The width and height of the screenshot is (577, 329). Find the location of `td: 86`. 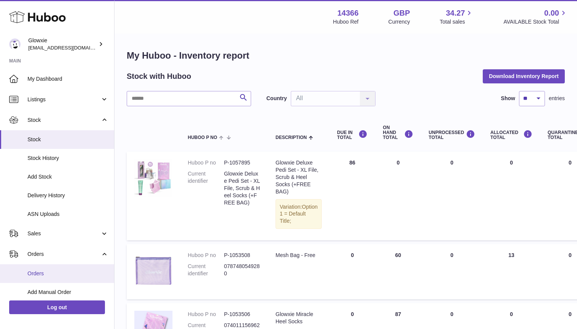

td: 86 is located at coordinates (352, 196).